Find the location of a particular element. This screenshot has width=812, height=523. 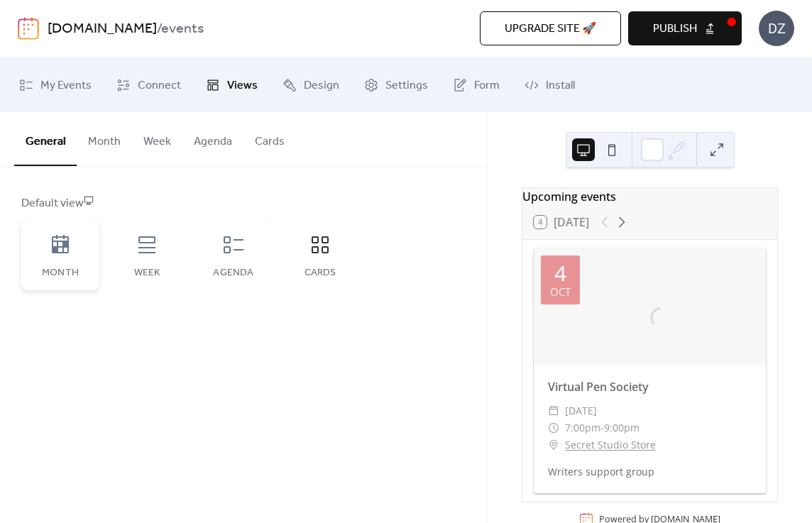

button: Month is located at coordinates (104, 138).